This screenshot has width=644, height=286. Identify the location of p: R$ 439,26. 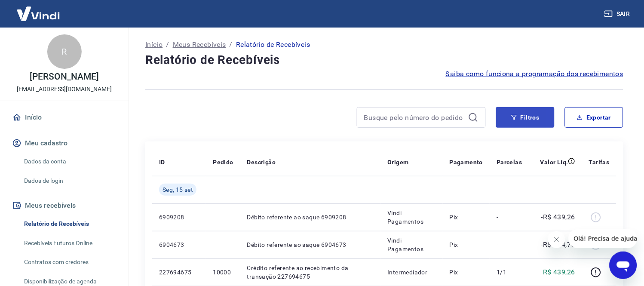
(559, 272).